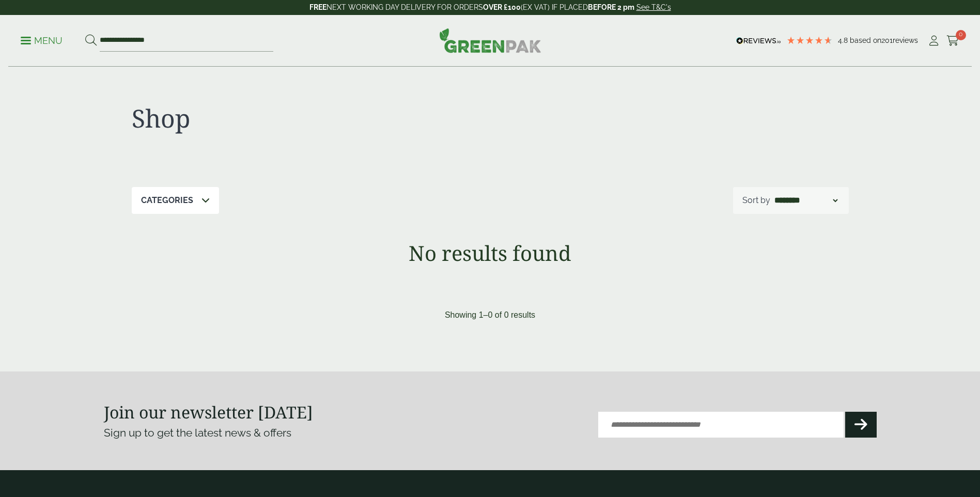  What do you see at coordinates (490, 40) in the screenshot?
I see `img: GreenPak Supplies` at bounding box center [490, 40].